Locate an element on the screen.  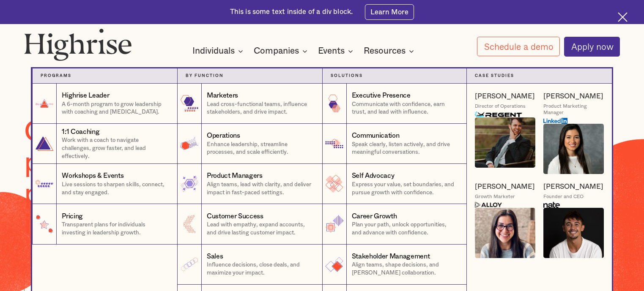
div: Director of Operations is located at coordinates (500, 106).